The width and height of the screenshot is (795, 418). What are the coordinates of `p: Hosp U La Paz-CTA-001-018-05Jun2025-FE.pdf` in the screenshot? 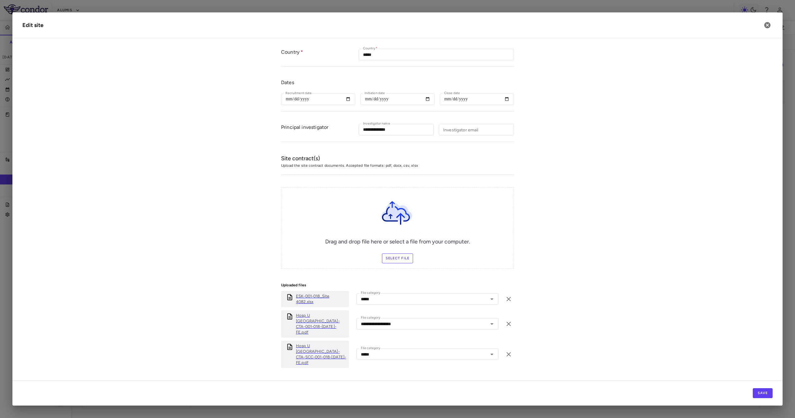 It's located at (321, 324).